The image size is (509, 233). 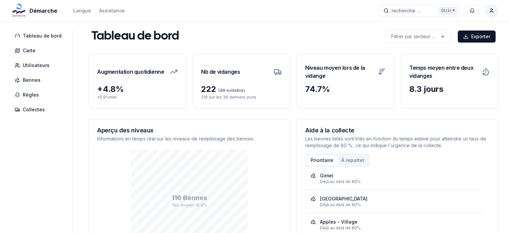 I want to click on span: Démarche, so click(x=43, y=11).